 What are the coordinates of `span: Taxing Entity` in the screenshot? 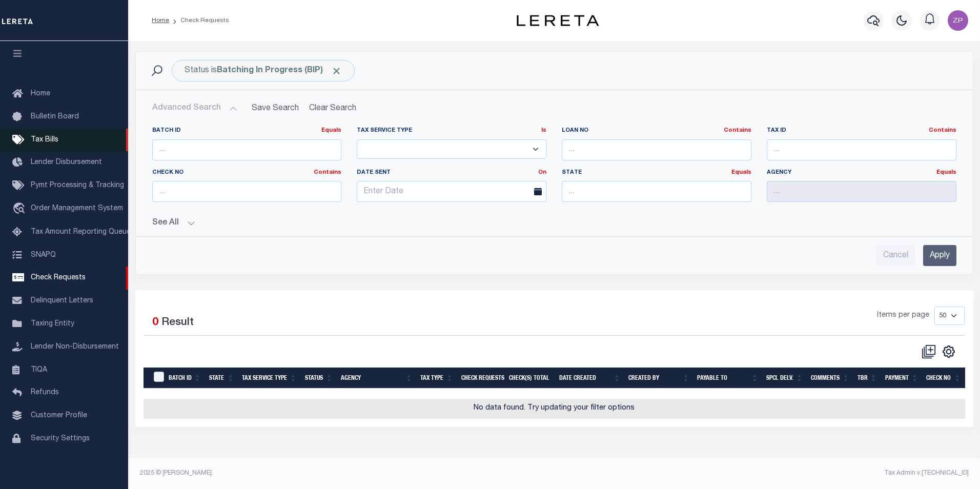 It's located at (52, 325).